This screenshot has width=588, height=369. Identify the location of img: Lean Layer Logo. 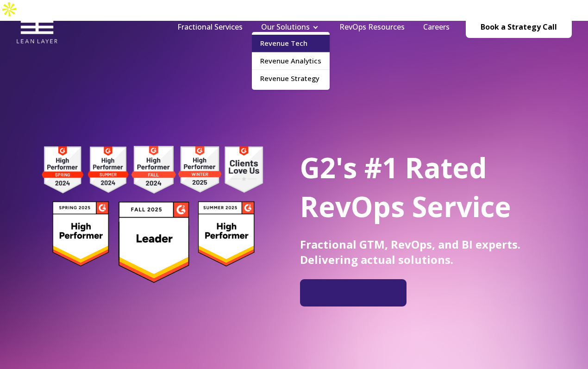
(37, 25).